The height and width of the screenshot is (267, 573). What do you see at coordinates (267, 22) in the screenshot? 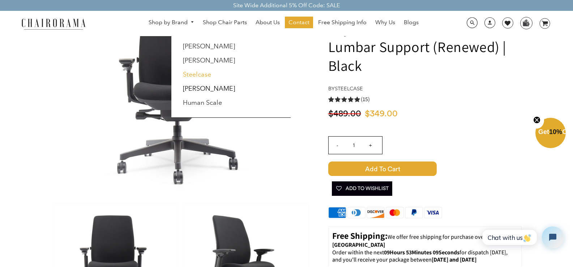
I see `span: About Us` at bounding box center [267, 22].